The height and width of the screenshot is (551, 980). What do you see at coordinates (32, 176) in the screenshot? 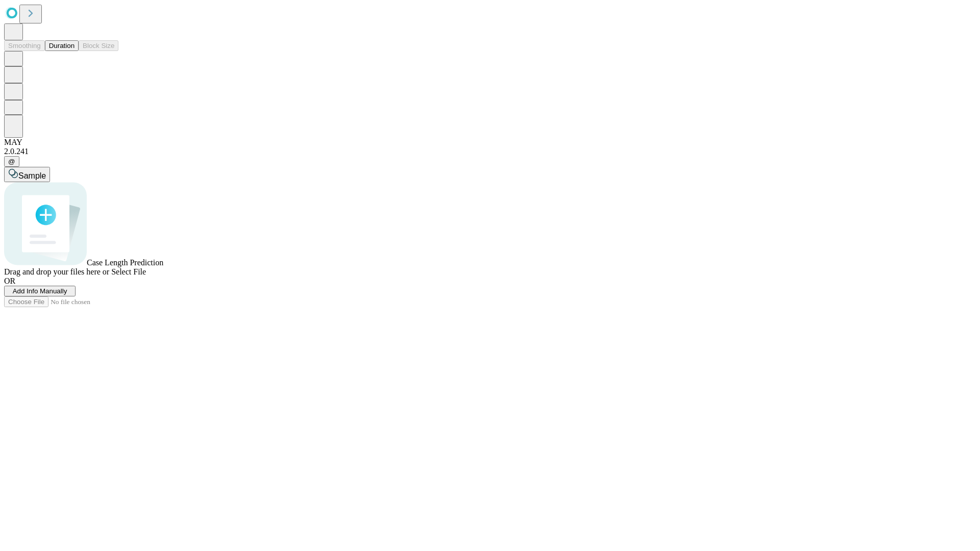
I see `span: Sample` at bounding box center [32, 176].